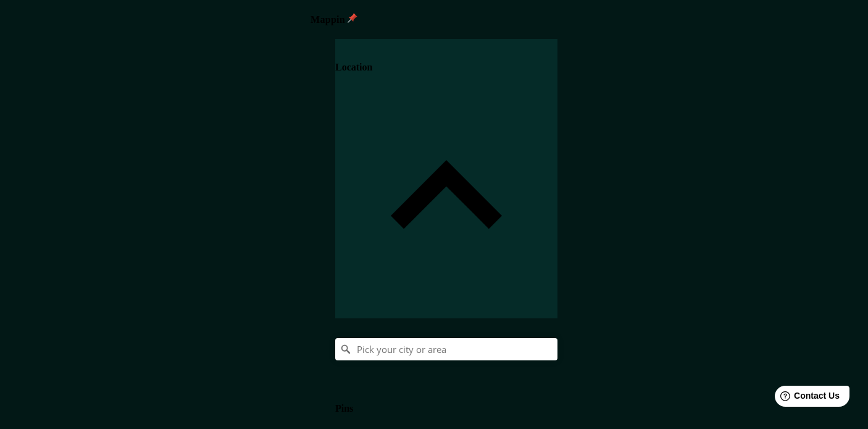 The height and width of the screenshot is (429, 868). What do you see at coordinates (344, 408) in the screenshot?
I see `h4: Pins` at bounding box center [344, 408].